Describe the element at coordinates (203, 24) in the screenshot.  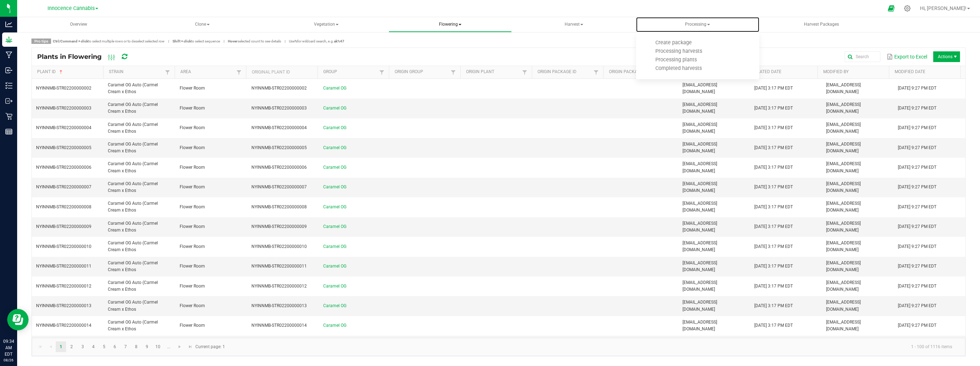
I see `a: Clone` at that location.